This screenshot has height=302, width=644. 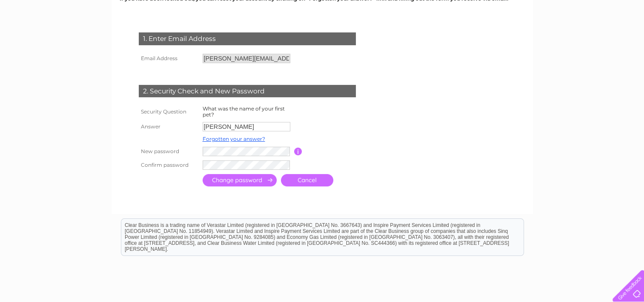 I want to click on img: logo.png, so click(x=44, y=35).